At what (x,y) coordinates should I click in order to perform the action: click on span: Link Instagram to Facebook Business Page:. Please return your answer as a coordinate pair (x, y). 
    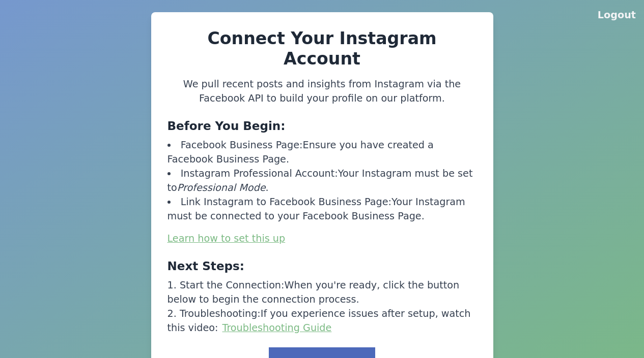
    Looking at the image, I should click on (286, 202).